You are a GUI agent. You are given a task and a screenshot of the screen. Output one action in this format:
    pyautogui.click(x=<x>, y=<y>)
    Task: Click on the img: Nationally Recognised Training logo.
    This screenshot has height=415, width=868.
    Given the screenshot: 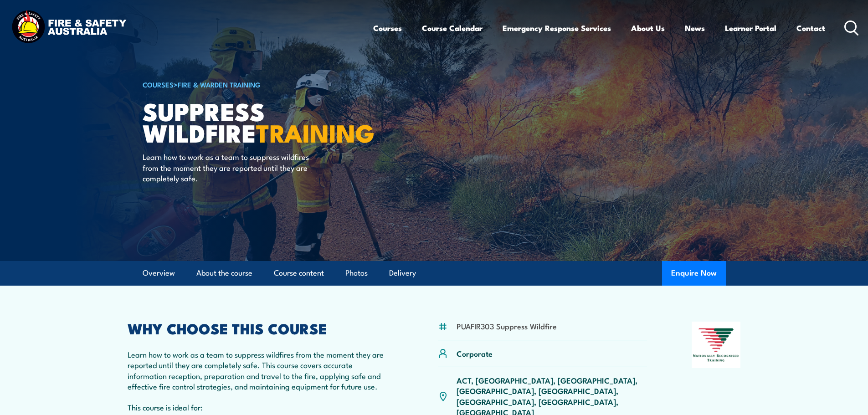 What is the action you would take?
    pyautogui.click(x=716, y=345)
    